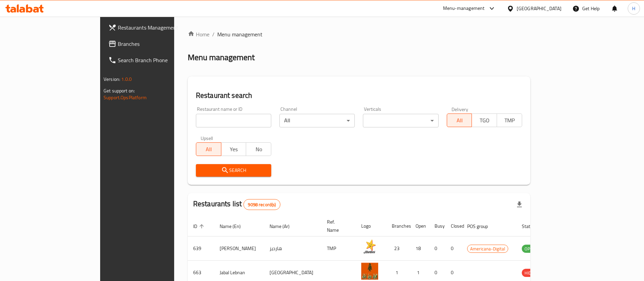 The height and width of the screenshot is (281, 644). What do you see at coordinates (234, 121) in the screenshot?
I see `input: Search for restaurant name or ID..` at bounding box center [234, 121].